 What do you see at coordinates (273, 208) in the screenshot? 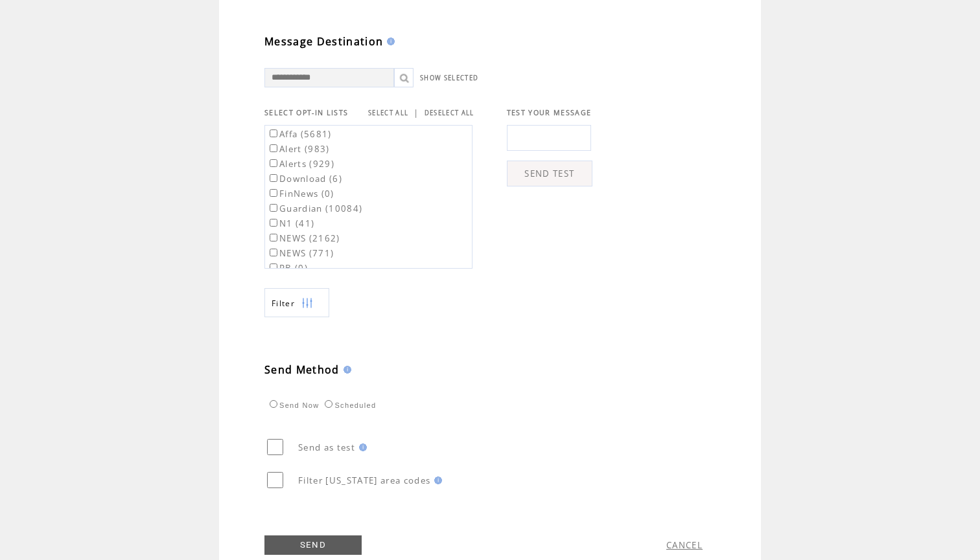
I see `input: Guardian (10084)` at bounding box center [273, 208].